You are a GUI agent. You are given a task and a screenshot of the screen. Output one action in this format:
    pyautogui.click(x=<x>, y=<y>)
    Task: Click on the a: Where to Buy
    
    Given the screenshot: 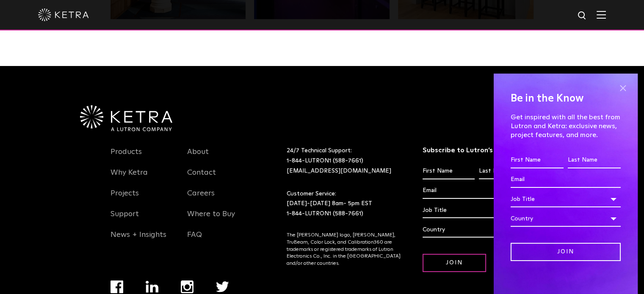 What is the action you would take?
    pyautogui.click(x=211, y=219)
    